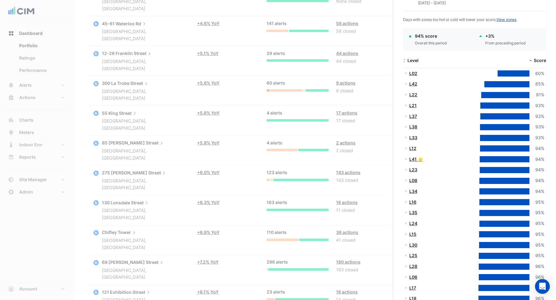 The image size is (556, 300). I want to click on div: 91%, so click(537, 95).